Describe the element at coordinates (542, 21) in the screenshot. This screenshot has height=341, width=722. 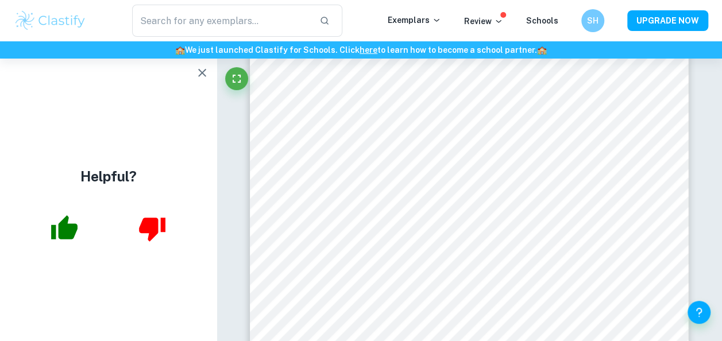
I see `a: Schools` at that location.